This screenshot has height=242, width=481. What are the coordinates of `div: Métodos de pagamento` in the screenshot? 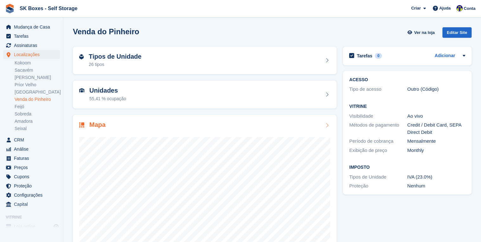 It's located at (378, 128).